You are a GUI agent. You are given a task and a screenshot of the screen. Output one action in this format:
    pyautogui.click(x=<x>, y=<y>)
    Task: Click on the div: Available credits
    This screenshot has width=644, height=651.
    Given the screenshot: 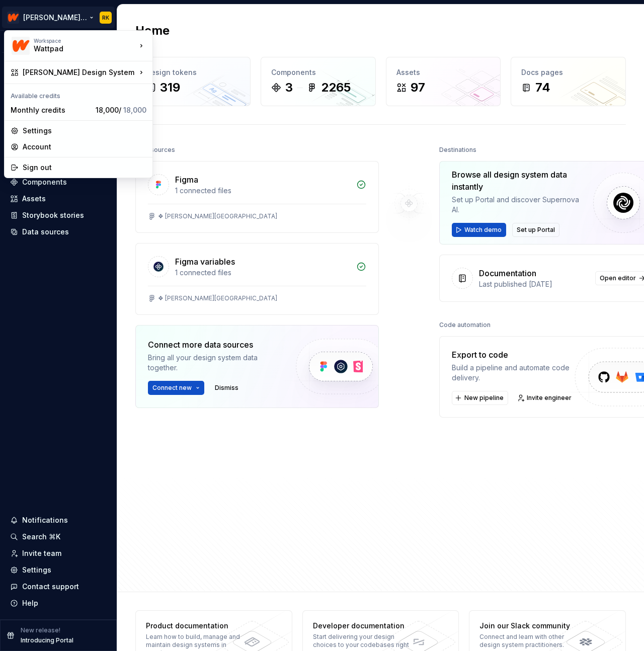 What is the action you would take?
    pyautogui.click(x=78, y=94)
    